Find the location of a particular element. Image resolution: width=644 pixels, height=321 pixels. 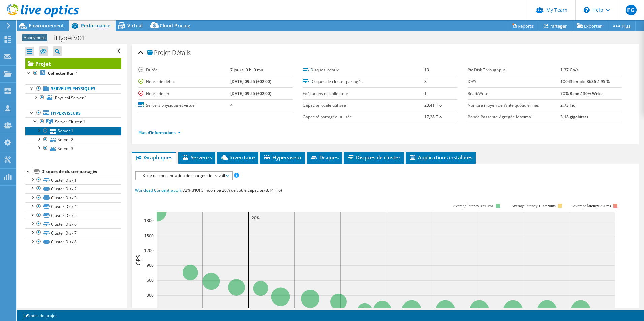

a: Cluster Disk 8 is located at coordinates (73, 242).